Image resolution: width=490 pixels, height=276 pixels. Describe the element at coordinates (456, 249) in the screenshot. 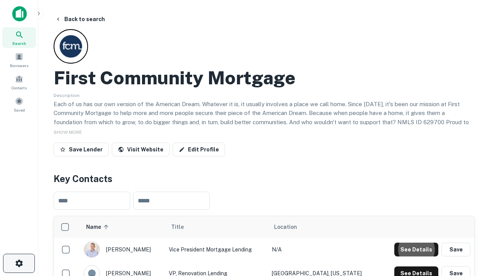

I see `button: Save` at that location.